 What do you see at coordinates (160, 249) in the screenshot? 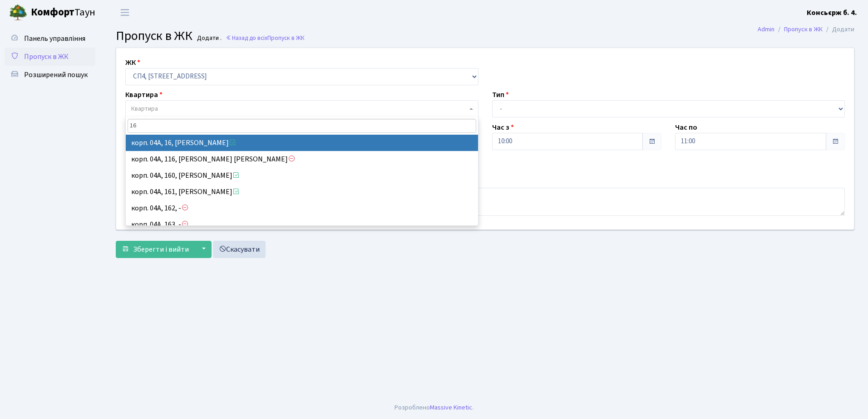
I see `span: Зберегти і вийти` at bounding box center [160, 249].